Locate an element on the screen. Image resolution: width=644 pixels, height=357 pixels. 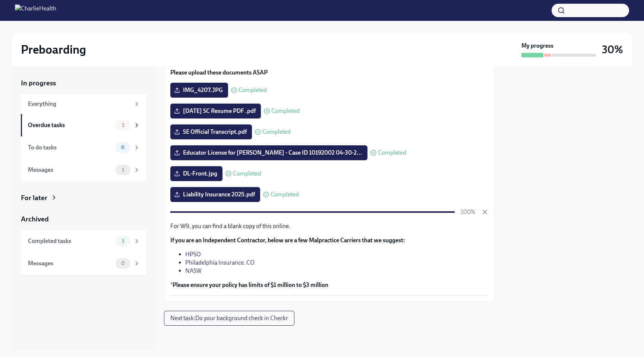
div: Everything is located at coordinates (79, 104).